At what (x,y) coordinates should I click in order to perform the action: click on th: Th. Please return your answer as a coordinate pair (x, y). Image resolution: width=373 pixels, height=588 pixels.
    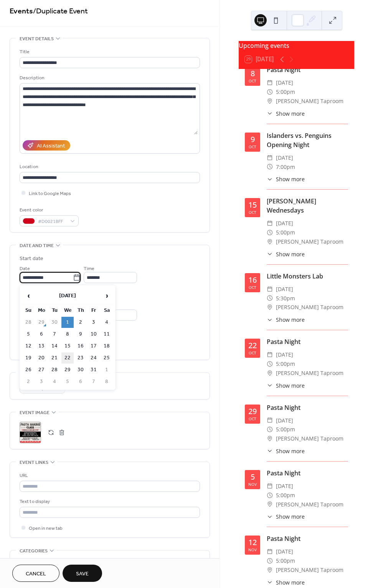
    Looking at the image, I should click on (81, 310).